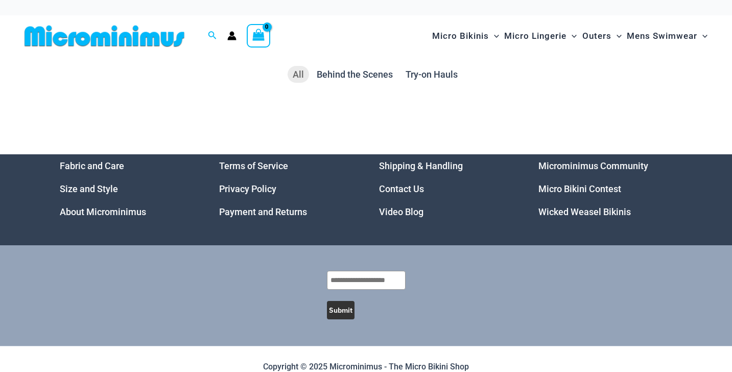  What do you see at coordinates (667, 36) in the screenshot?
I see `a: Mens SwimwearMenu ToggleMenu Toggle` at bounding box center [667, 36].